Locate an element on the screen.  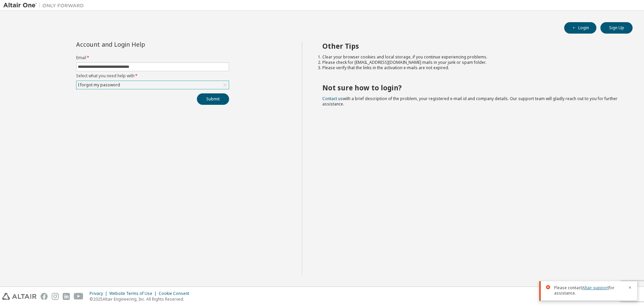
div: Privacy is located at coordinates (100, 294).